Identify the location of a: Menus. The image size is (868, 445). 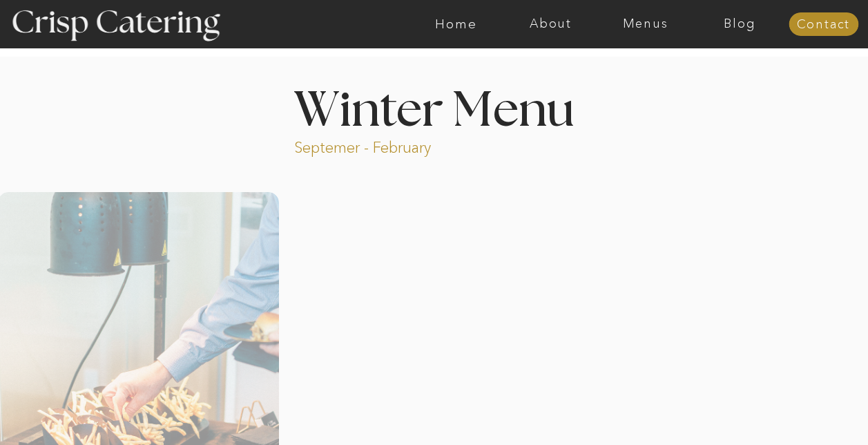
(645, 24).